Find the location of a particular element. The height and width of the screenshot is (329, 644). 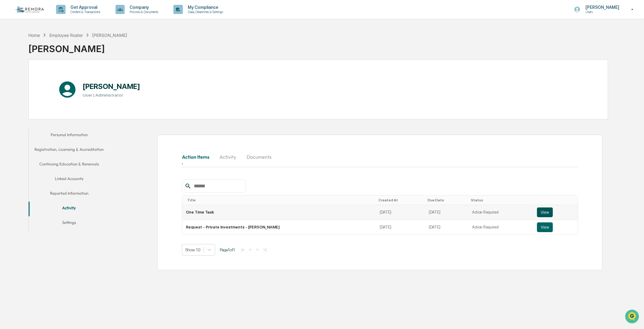

a: 🖐️Preclearance is located at coordinates (22, 127).